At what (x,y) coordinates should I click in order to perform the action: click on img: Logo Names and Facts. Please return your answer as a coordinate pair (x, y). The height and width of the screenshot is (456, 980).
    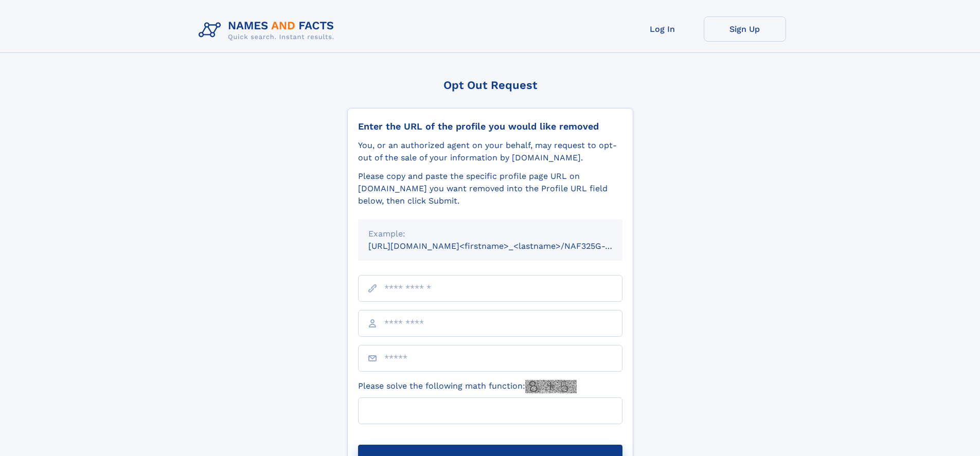
    Looking at the image, I should click on (268, 30).